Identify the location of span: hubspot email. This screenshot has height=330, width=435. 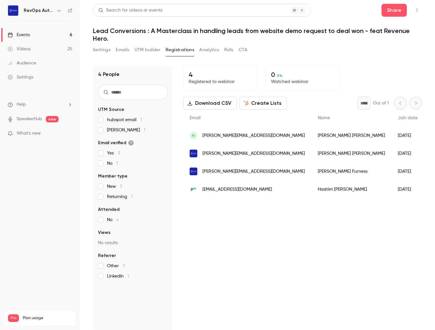
(124, 120).